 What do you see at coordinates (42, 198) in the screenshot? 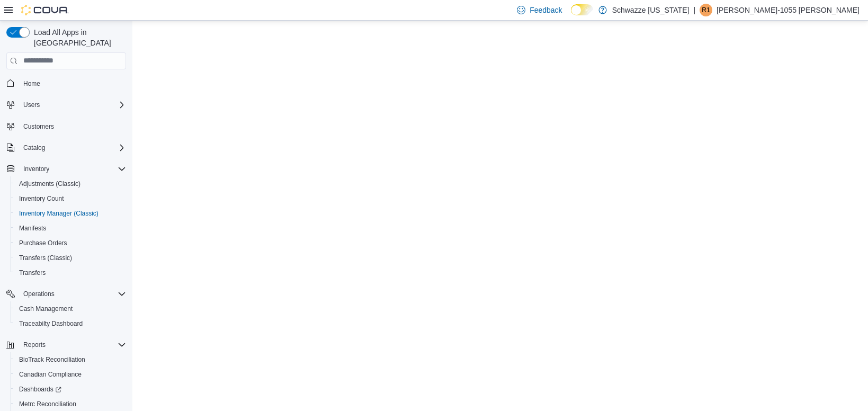
I see `a: Inventory Count` at bounding box center [42, 198].